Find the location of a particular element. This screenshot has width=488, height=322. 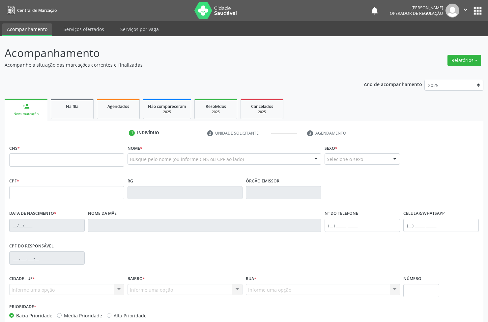

span: Busque pelo nome (ou informe CNS ou CPF ao lado) is located at coordinates (187, 159).